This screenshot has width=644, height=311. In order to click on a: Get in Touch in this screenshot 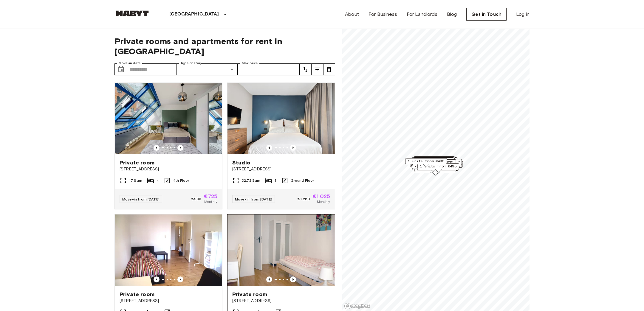, I will do `click(486, 14)`.